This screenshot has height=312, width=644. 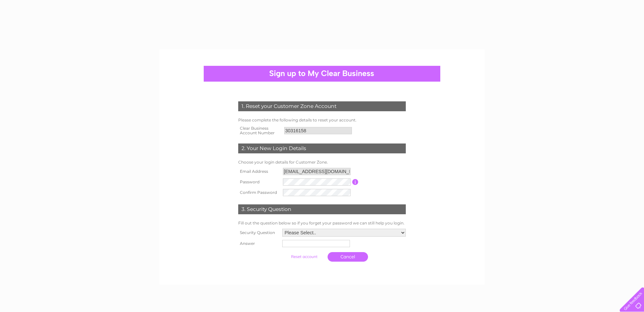 What do you see at coordinates (322, 120) in the screenshot?
I see `td: Please complete the following details to reset your account.` at bounding box center [322, 120].